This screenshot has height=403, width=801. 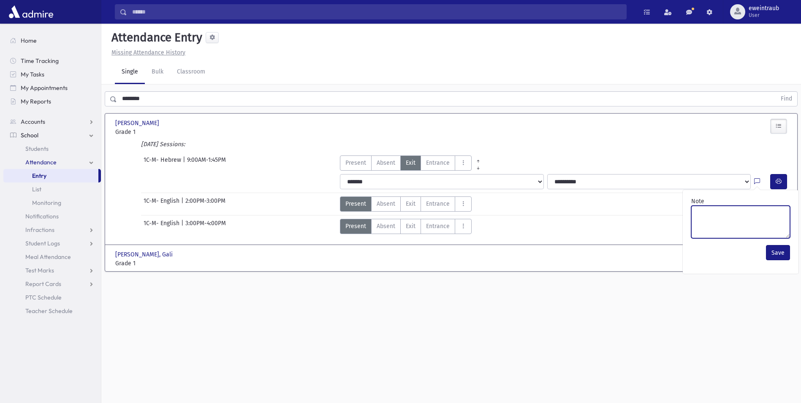 I want to click on span: Students, so click(x=37, y=149).